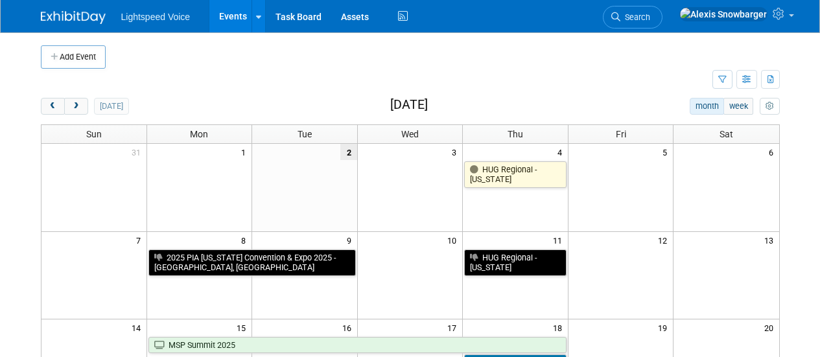 The image size is (820, 357). I want to click on span: 17, so click(454, 327).